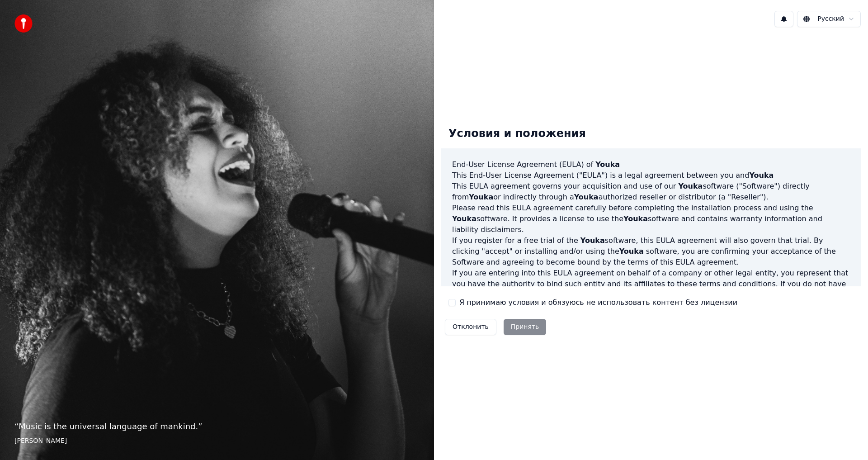 The image size is (868, 460). Describe the element at coordinates (471, 327) in the screenshot. I see `button: Отклонить` at that location.